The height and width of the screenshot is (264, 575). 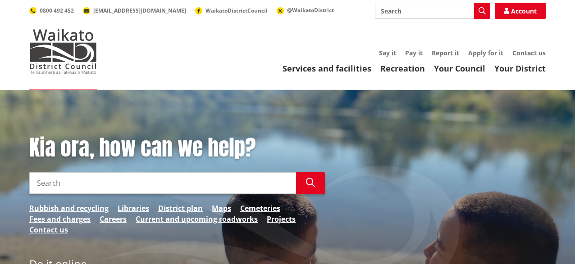 What do you see at coordinates (236, 10) in the screenshot?
I see `span: WaikatoDistrictCouncil` at bounding box center [236, 10].